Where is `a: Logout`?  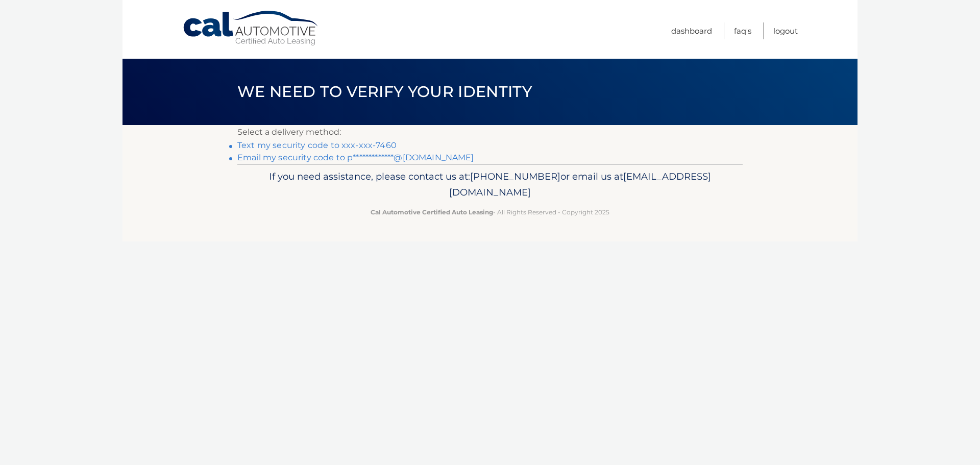
a: Logout is located at coordinates (785, 31).